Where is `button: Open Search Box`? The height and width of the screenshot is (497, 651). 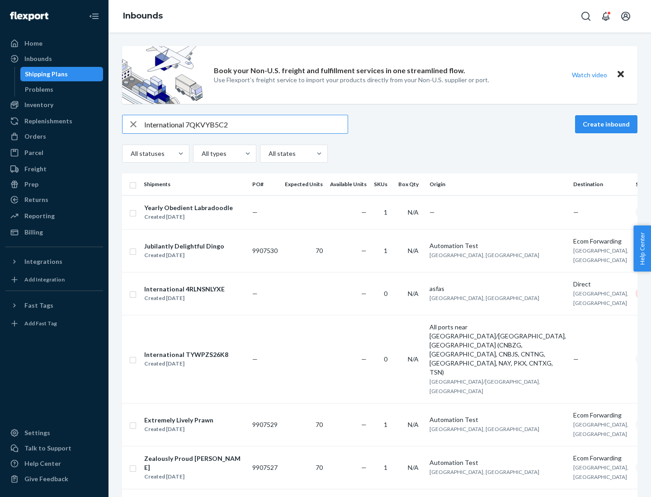 button: Open Search Box is located at coordinates (585, 16).